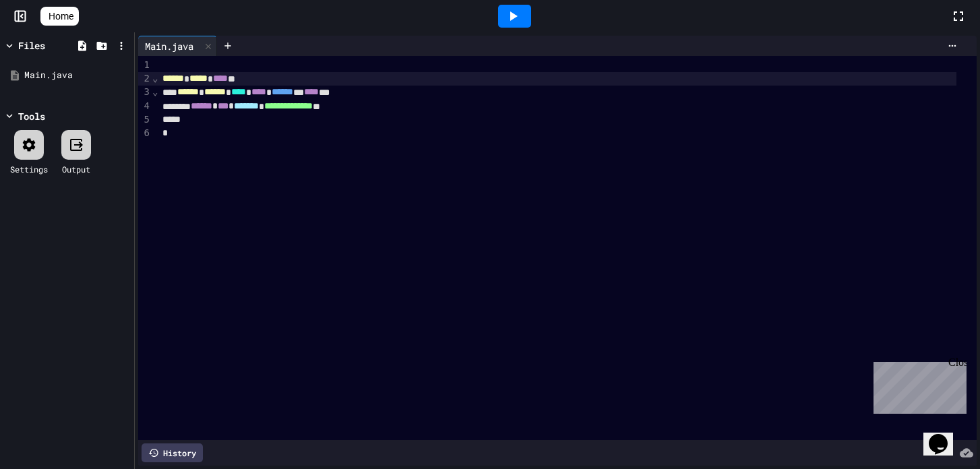  What do you see at coordinates (172, 453) in the screenshot?
I see `div: History` at bounding box center [172, 453].